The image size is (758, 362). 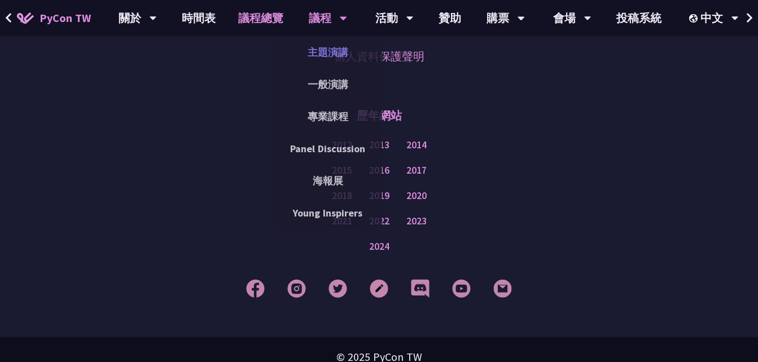 I want to click on img: Home icon of PyCon TW 2025, so click(x=25, y=18).